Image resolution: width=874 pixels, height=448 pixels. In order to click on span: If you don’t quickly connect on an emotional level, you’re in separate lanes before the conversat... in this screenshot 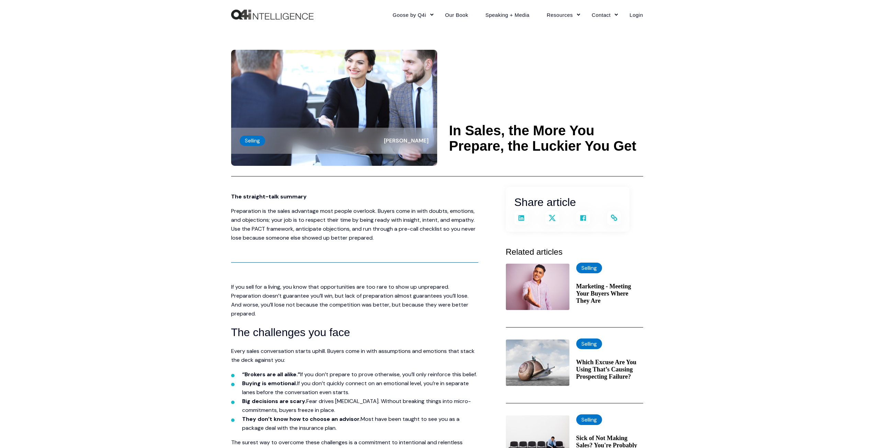, I will do `click(356, 388)`.